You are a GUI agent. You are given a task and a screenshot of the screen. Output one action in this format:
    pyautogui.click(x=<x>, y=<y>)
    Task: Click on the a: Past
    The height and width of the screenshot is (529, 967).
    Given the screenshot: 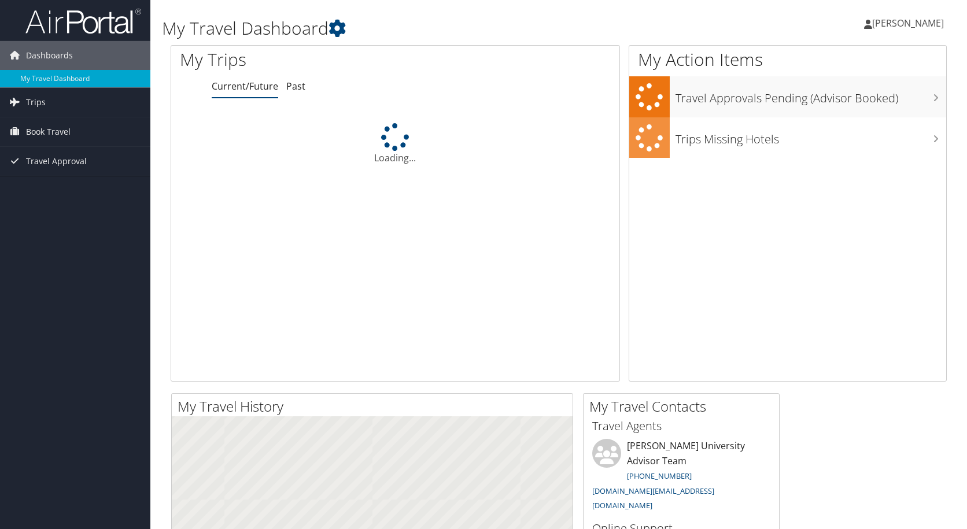 What is the action you would take?
    pyautogui.click(x=295, y=86)
    